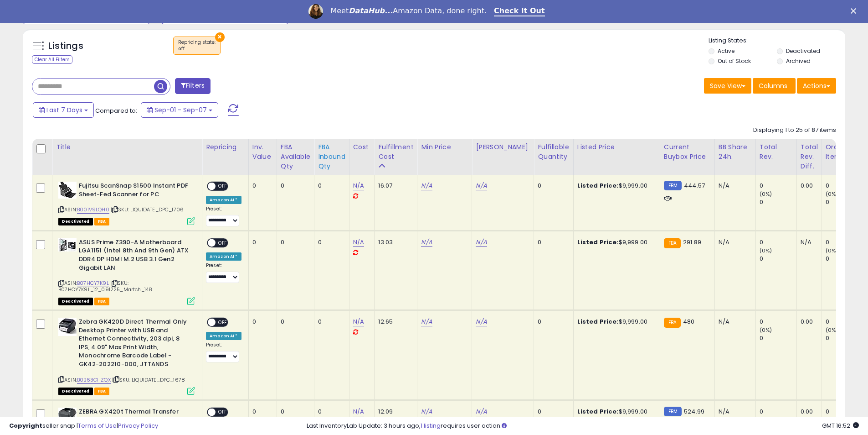 Image resolution: width=868 pixels, height=435 pixels. What do you see at coordinates (94, 380) in the screenshot?
I see `a: B0B63GHZQX` at bounding box center [94, 380].